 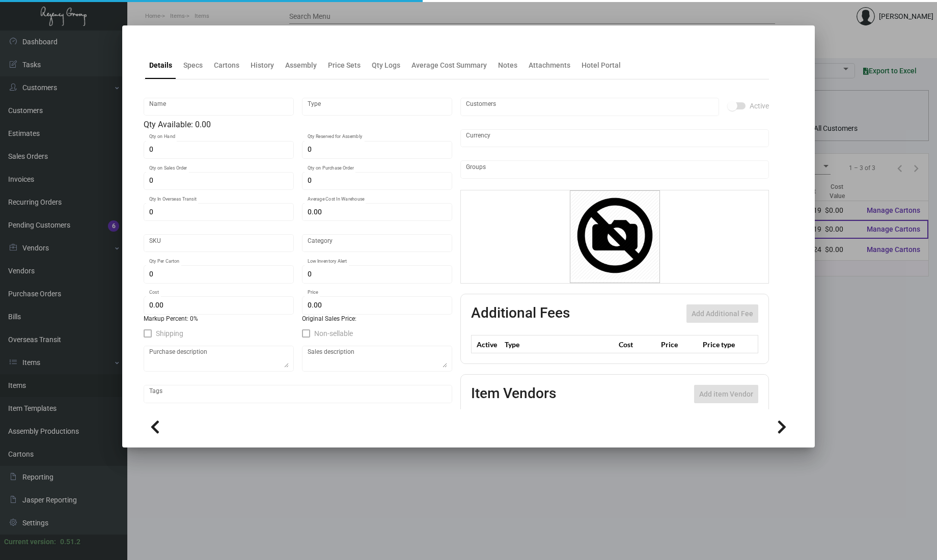 What do you see at coordinates (679, 344) in the screenshot?
I see `th: Price` at bounding box center [679, 344].